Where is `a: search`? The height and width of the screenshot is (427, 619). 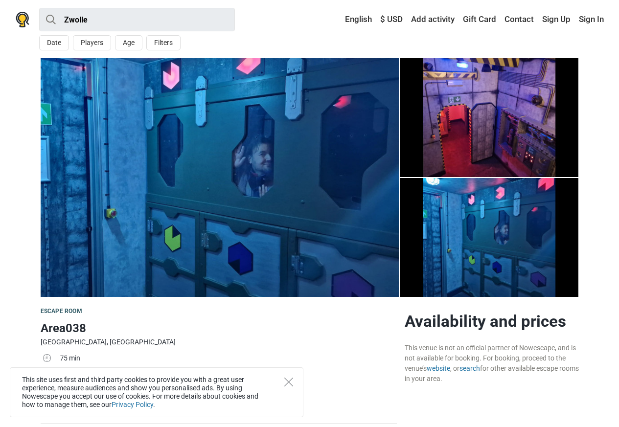 a: search is located at coordinates (470, 368).